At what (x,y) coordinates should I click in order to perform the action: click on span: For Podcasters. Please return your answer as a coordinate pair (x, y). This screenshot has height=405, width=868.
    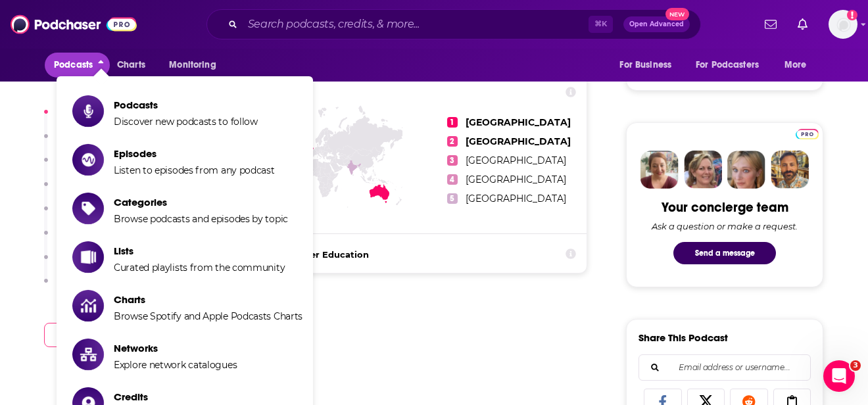
    Looking at the image, I should click on (727, 65).